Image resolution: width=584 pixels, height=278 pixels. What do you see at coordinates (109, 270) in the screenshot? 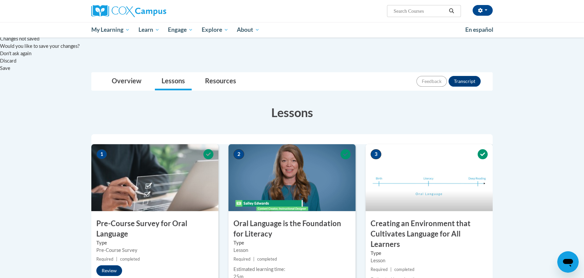
I see `button: Review` at bounding box center [109, 270].